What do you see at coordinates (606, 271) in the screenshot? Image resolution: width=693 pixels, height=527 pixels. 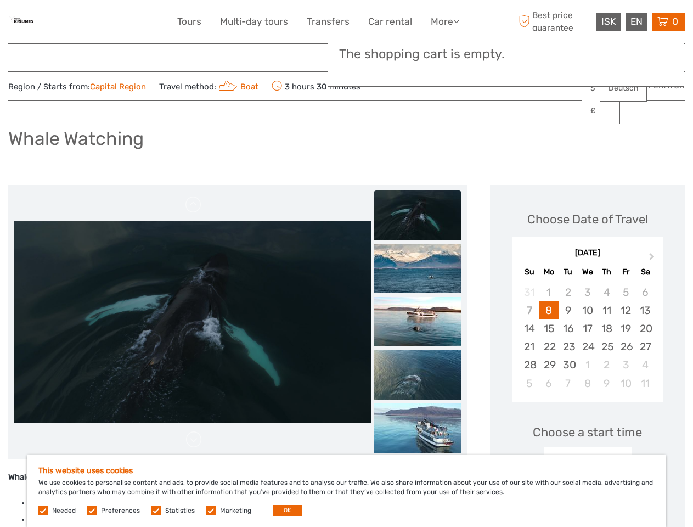 I see `div: Th` at bounding box center [606, 271].